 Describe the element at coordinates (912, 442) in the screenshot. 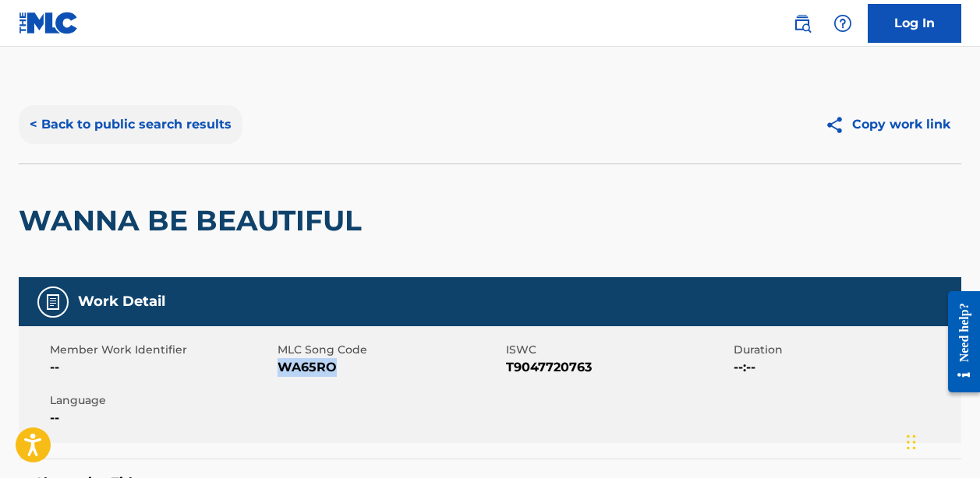

I see `div: Drag` at that location.